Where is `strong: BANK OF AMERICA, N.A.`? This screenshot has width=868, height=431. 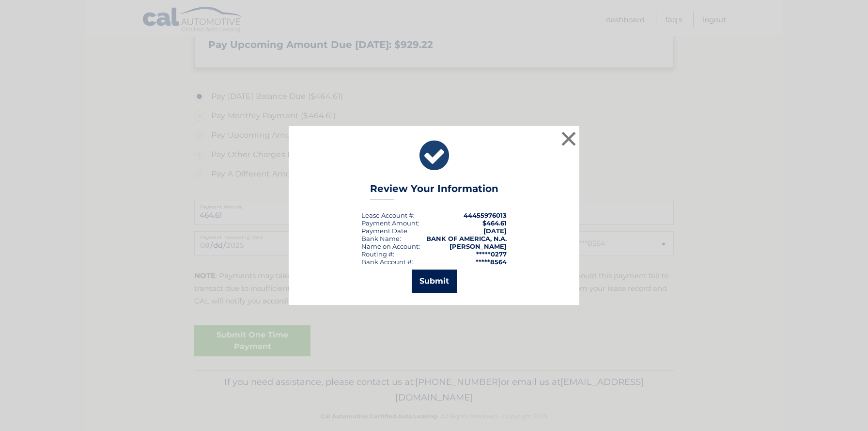 strong: BANK OF AMERICA, N.A. is located at coordinates (466, 238).